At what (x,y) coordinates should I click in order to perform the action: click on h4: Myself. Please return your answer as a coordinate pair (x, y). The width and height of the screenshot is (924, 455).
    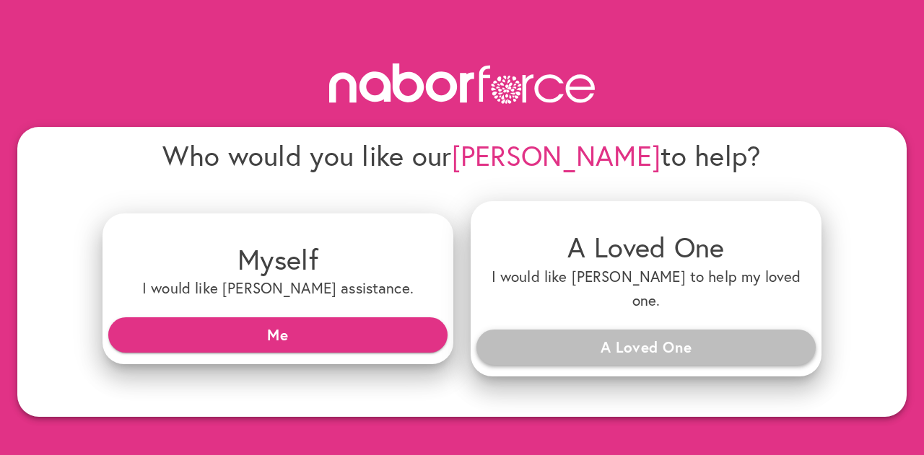
    Looking at the image, I should click on (278, 259).